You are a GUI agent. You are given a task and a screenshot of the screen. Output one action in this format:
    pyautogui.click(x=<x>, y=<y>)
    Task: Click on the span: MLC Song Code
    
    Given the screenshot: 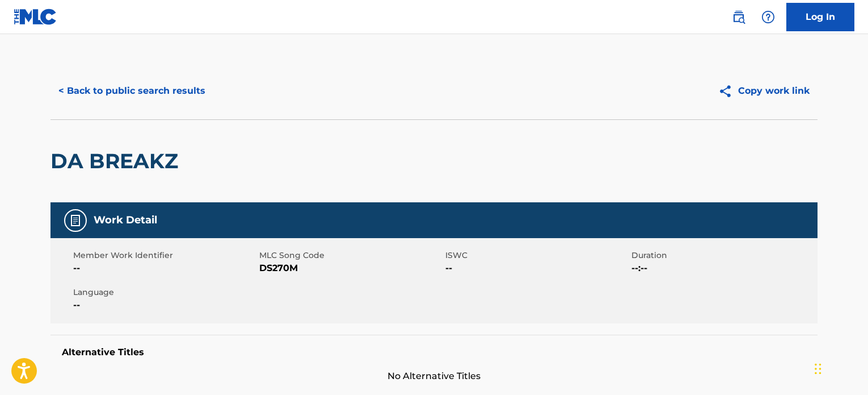 What is the action you would take?
    pyautogui.click(x=351, y=255)
    